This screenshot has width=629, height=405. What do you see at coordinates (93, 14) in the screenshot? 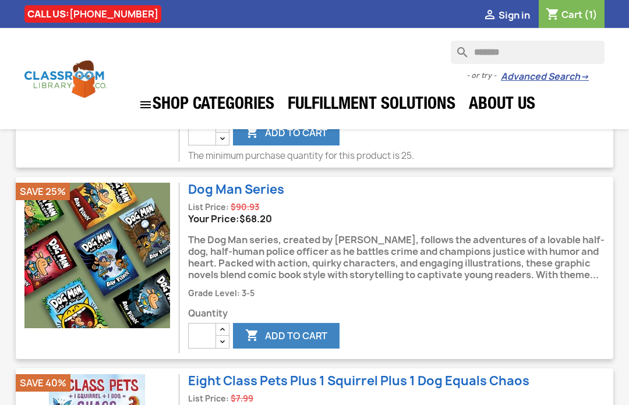
I see `div: CALL US:` at bounding box center [93, 14].